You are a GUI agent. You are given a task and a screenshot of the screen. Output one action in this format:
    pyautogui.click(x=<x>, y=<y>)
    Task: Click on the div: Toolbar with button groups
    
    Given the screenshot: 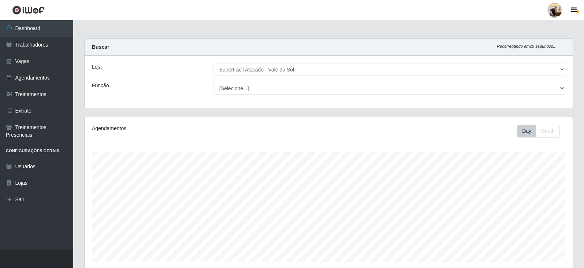 What is the action you would take?
    pyautogui.click(x=541, y=131)
    